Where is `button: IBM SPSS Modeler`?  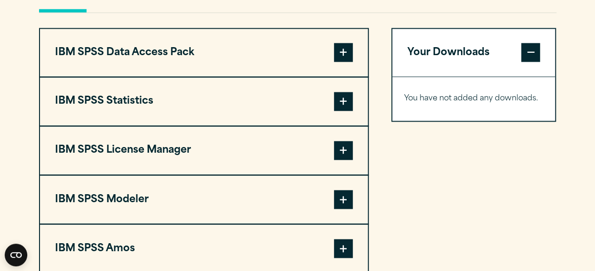 button: IBM SPSS Modeler is located at coordinates (204, 199).